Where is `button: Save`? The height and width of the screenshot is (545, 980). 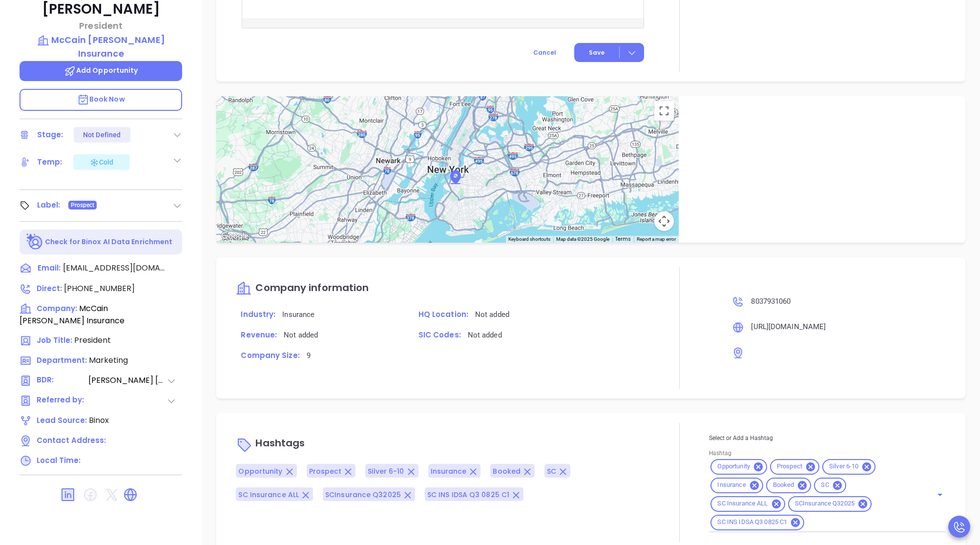 button: Save is located at coordinates (609, 52).